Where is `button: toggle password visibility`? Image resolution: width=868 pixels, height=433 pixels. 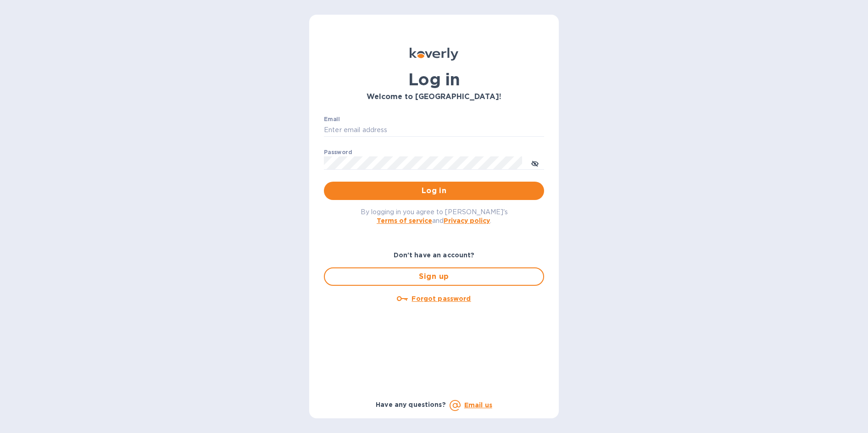
button: toggle password visibility is located at coordinates (535, 163).